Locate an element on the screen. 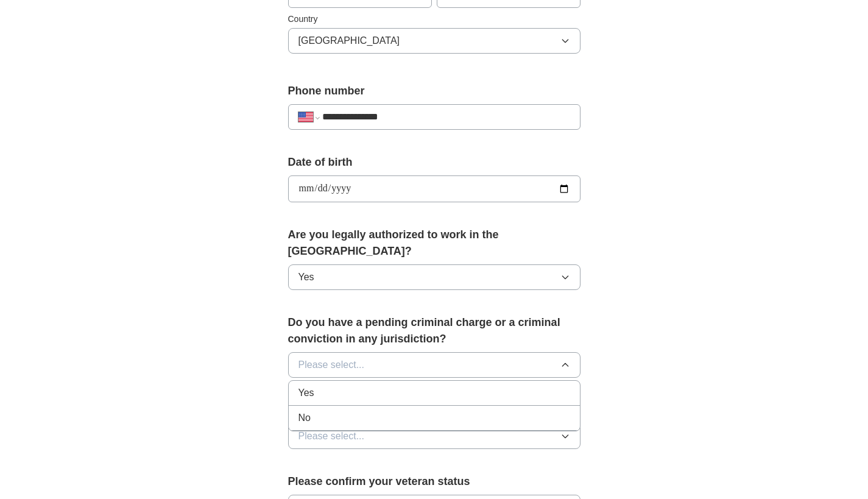  label: Do you have a pending criminal charge or a criminal conviction in any jurisdiction? is located at coordinates (434, 331).